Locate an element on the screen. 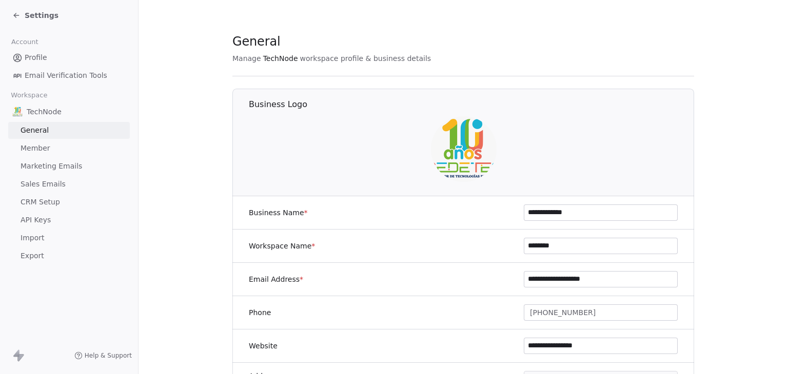 The width and height of the screenshot is (788, 374). span: workspace profile & business details is located at coordinates (366, 58).